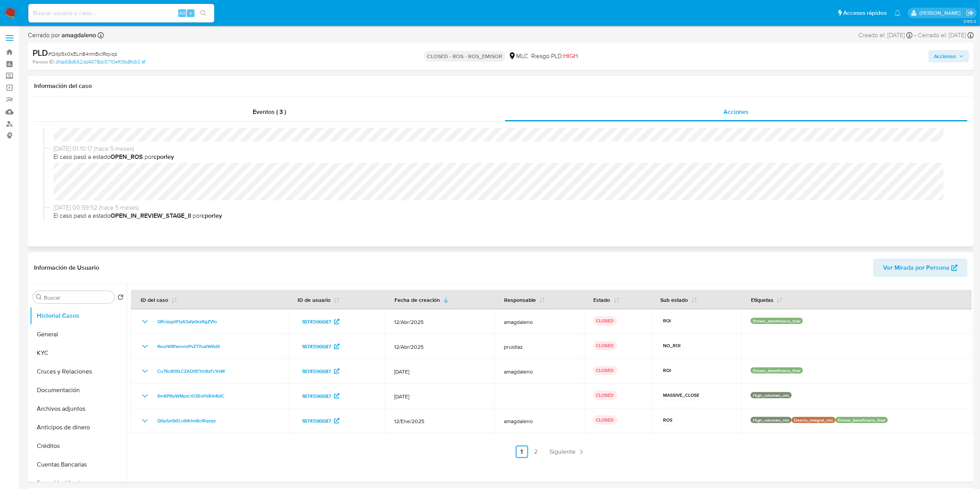 This screenshot has width=980, height=489. Describe the element at coordinates (898, 12) in the screenshot. I see `a: Notificaciones` at that location.